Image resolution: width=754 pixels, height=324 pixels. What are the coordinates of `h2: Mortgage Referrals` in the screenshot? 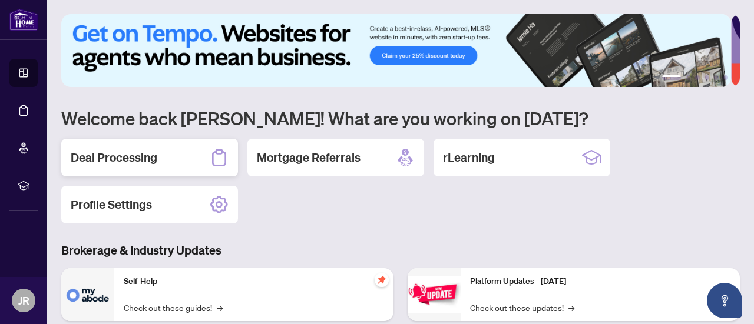 It's located at (309, 158).